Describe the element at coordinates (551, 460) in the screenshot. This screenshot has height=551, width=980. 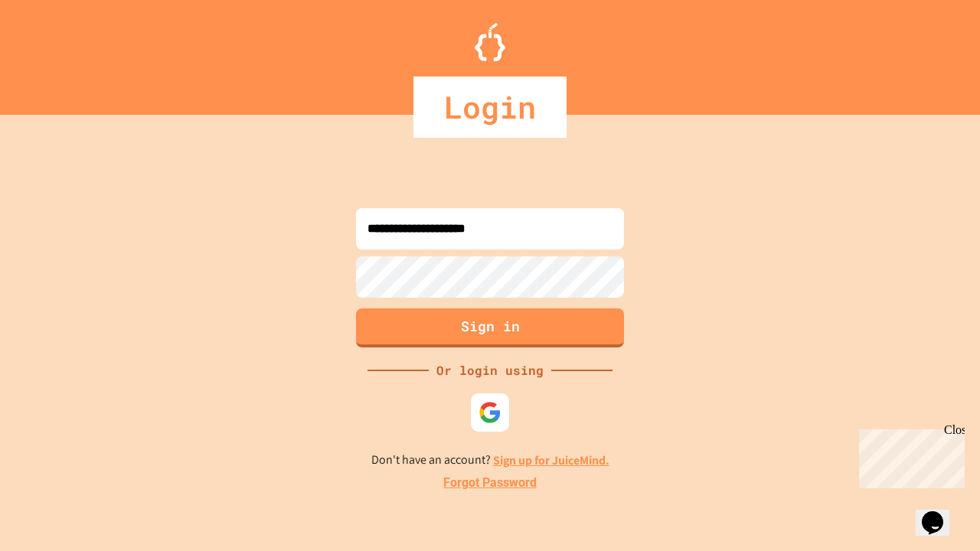
I see `a: Sign up for JuiceMind.` at that location.